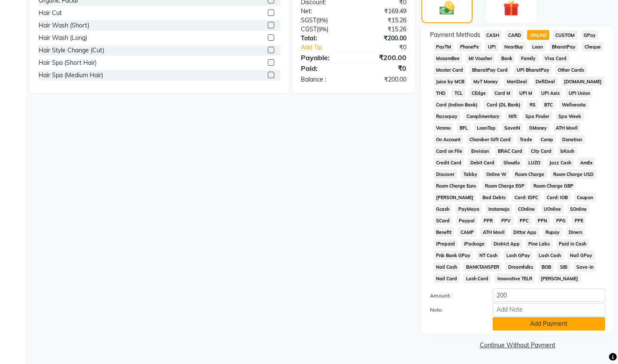  Describe the element at coordinates (447, 116) in the screenshot. I see `span: Razorpay` at that location.